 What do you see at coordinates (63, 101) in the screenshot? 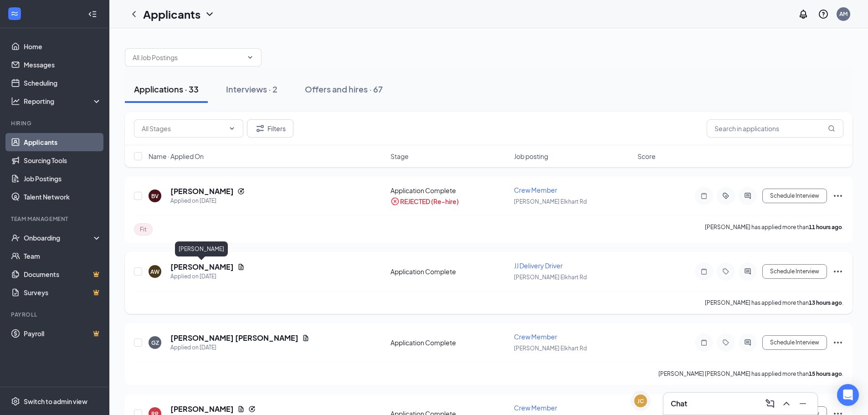
I see `div: Reporting` at bounding box center [63, 101].